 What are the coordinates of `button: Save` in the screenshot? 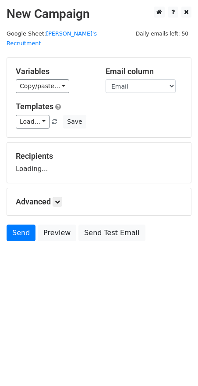 It's located at (75, 122).